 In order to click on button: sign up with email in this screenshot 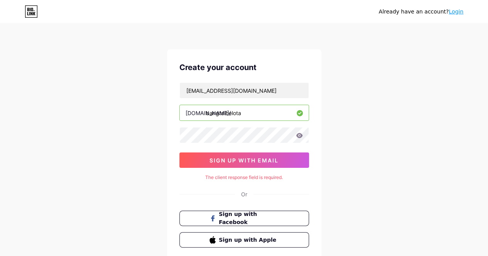, I will do `click(244, 160)`.